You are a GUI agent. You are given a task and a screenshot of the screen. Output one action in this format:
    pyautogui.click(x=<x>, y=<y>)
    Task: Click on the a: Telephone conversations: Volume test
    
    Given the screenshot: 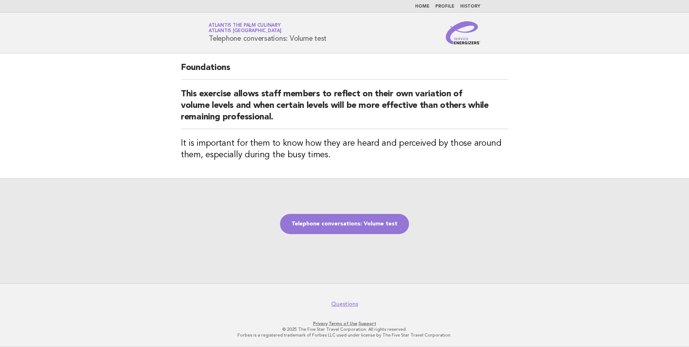 What is the action you would take?
    pyautogui.click(x=344, y=224)
    